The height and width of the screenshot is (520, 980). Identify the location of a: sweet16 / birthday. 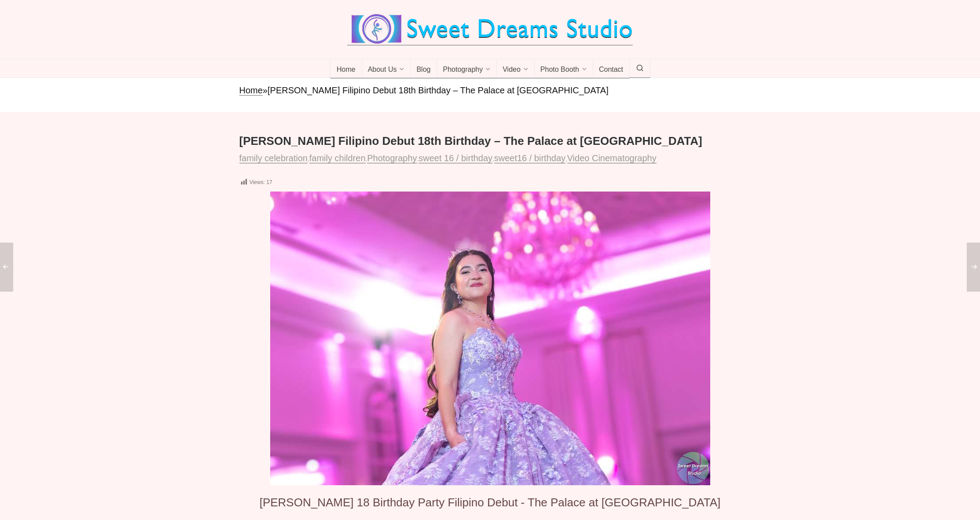
(530, 158).